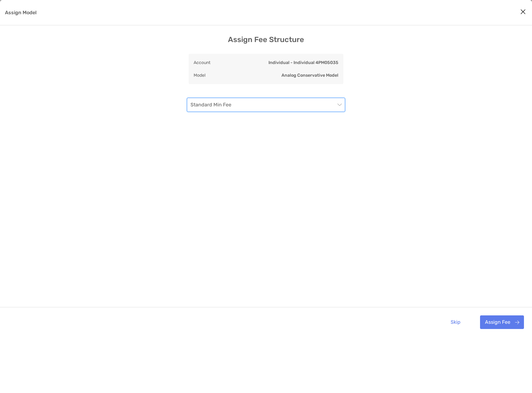 This screenshot has height=393, width=532. I want to click on p: Model, so click(199, 75).